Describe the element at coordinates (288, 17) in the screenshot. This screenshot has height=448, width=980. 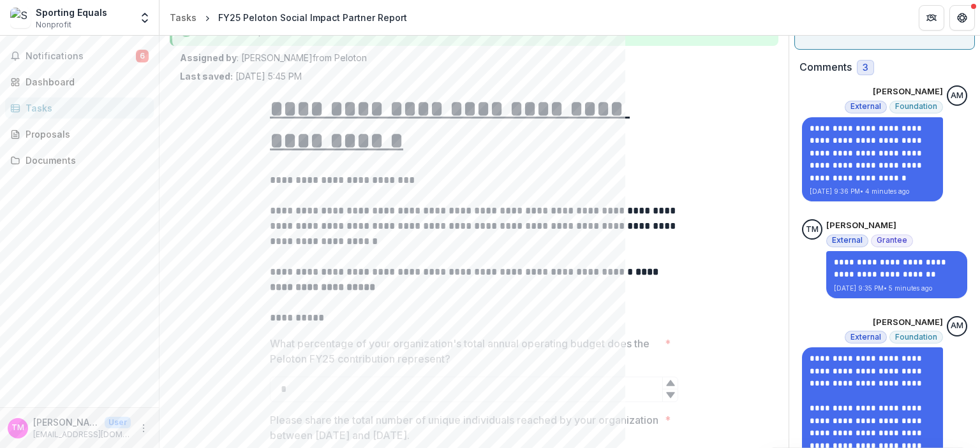
I see `nav: breadcrumb` at that location.